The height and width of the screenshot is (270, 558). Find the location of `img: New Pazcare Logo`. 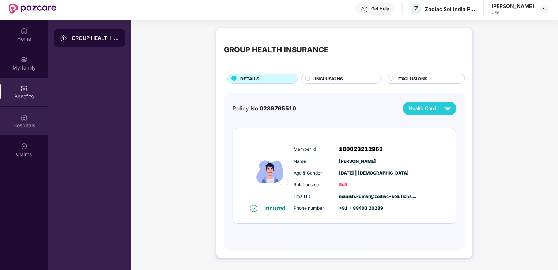

img: New Pazcare Logo is located at coordinates (33, 9).